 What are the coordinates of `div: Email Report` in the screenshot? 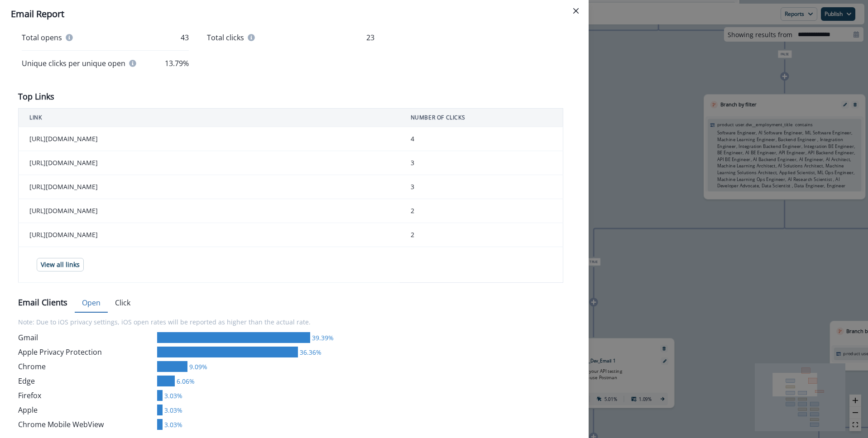 It's located at (294, 14).